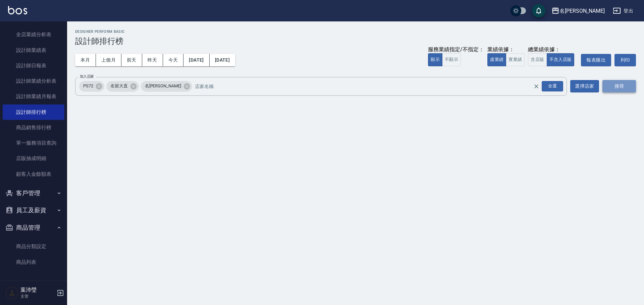 Image resolution: width=644 pixels, height=305 pixels. Describe the element at coordinates (553, 50) in the screenshot. I see `div: 總業績依據：` at that location.